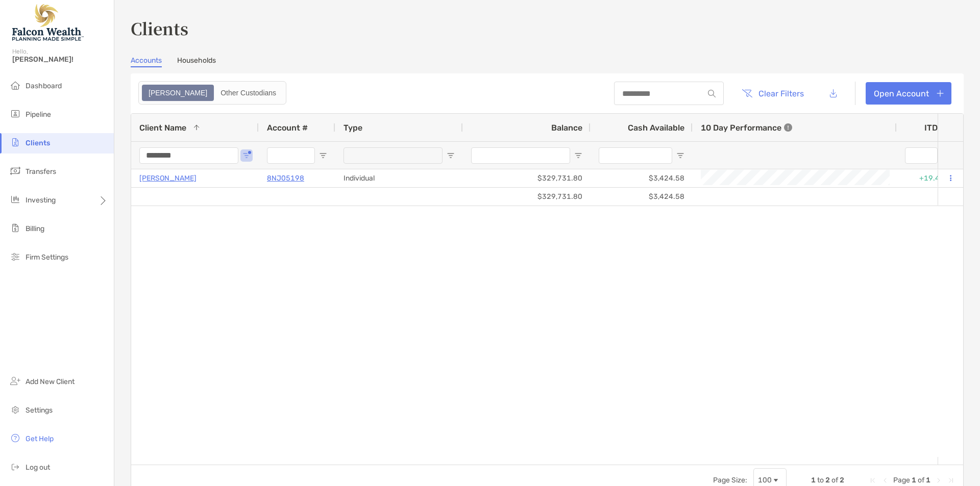 This screenshot has height=486, width=980. What do you see at coordinates (285, 179) in the screenshot?
I see `a: 8NJ05198` at bounding box center [285, 179].